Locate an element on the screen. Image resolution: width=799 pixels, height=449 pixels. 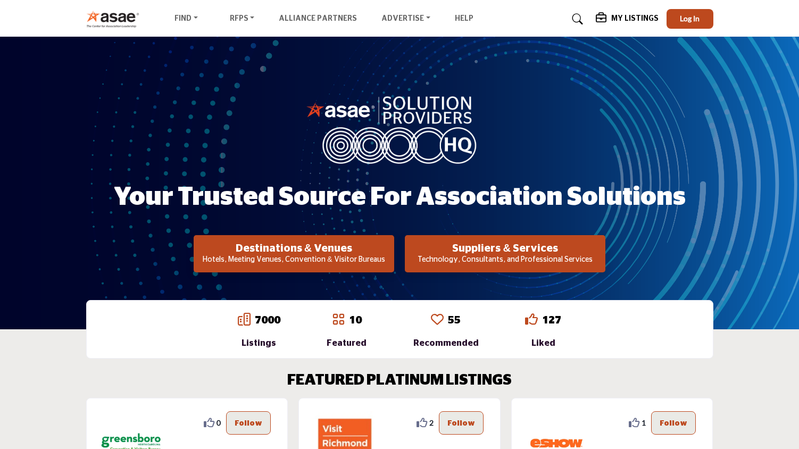
p: Hotels, Meeting Venues, Convention & Visitor Bureaus is located at coordinates (294, 260).